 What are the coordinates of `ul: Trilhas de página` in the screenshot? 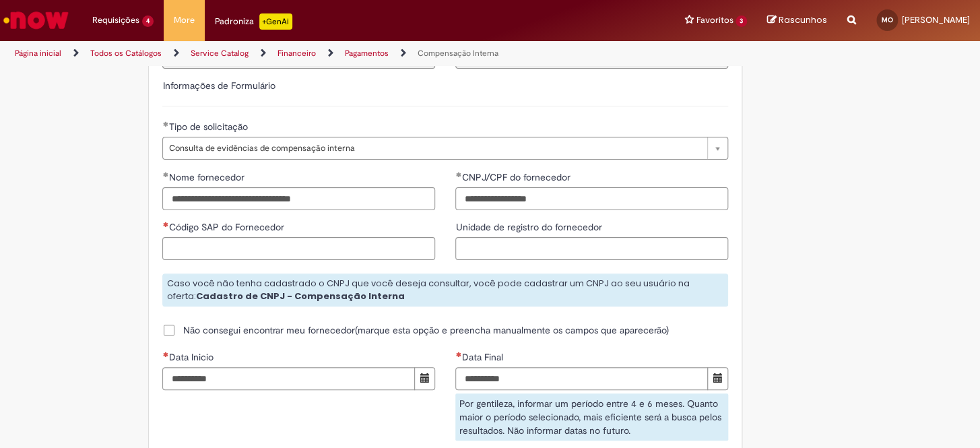 It's located at (327, 53).